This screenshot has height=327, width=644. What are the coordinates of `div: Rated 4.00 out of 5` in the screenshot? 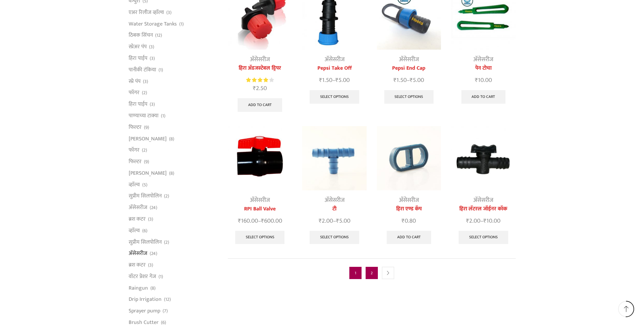 It's located at (260, 80).